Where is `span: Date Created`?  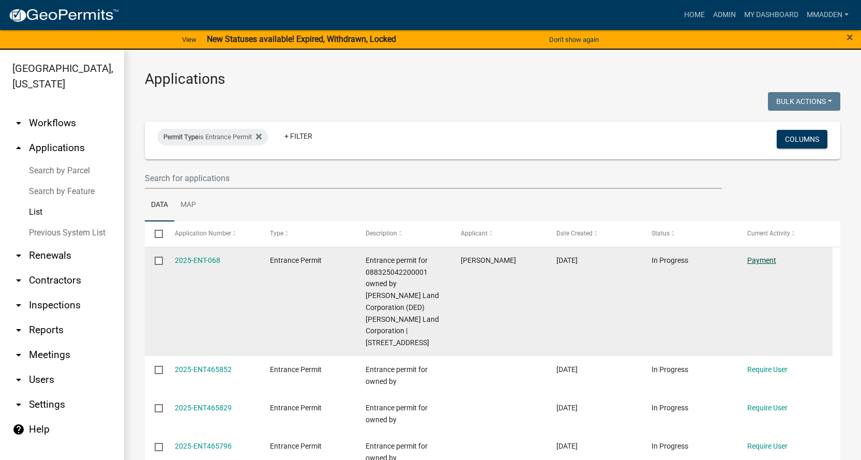 span: Date Created is located at coordinates (575, 233).